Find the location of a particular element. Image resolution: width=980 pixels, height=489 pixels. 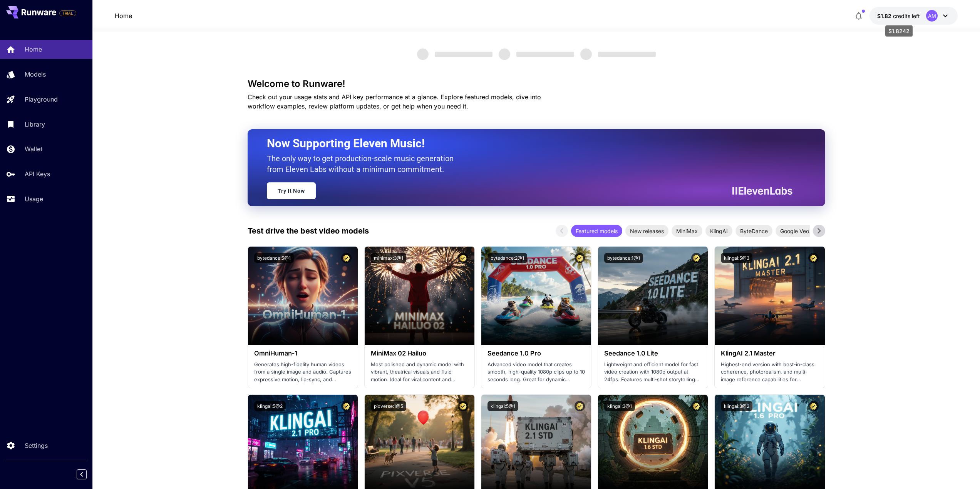

h3: Welcome to Runware! is located at coordinates (537, 84).